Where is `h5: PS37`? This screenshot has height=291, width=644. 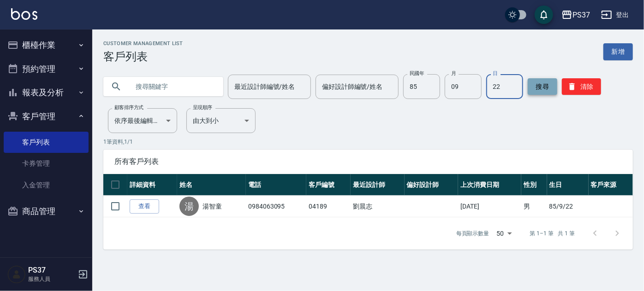 h5: PS37 is located at coordinates (51, 270).